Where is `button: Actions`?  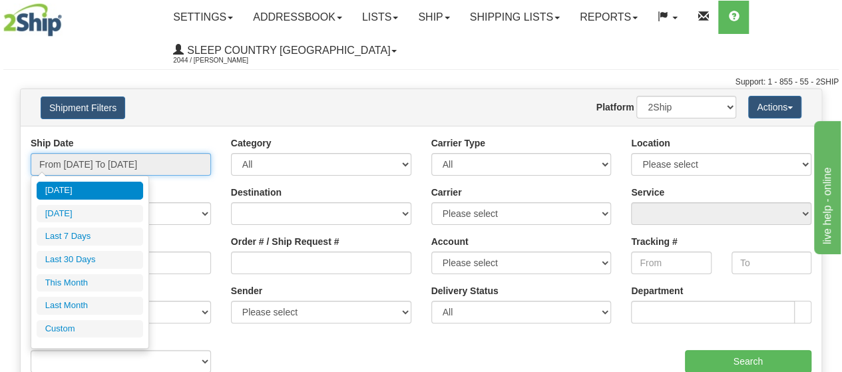 button: Actions is located at coordinates (775, 107).